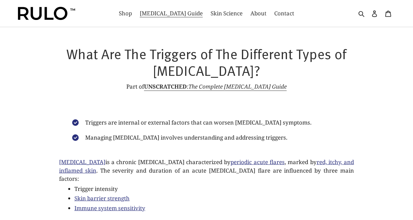 The width and height of the screenshot is (413, 220). Describe the element at coordinates (284, 13) in the screenshot. I see `a: Contact` at that location.